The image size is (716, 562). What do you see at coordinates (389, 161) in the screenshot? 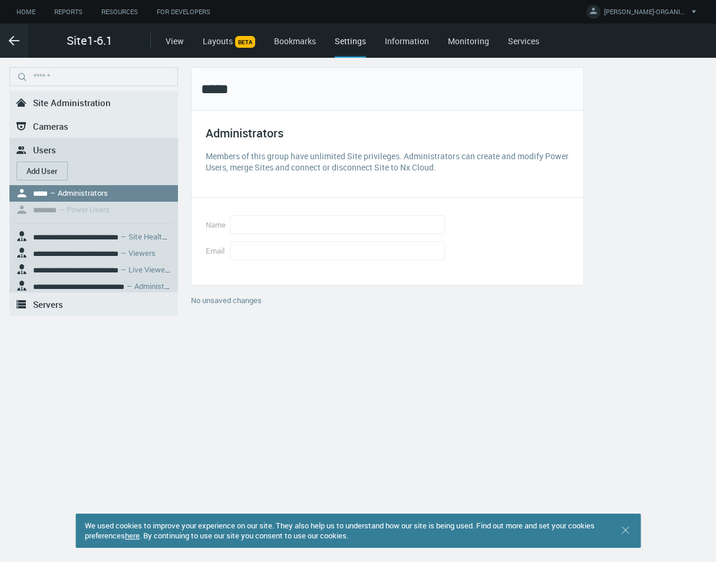
I see `div: Members of this group have unlimited Site privileges. Administrators can create and modify Power ...` at bounding box center [389, 161].